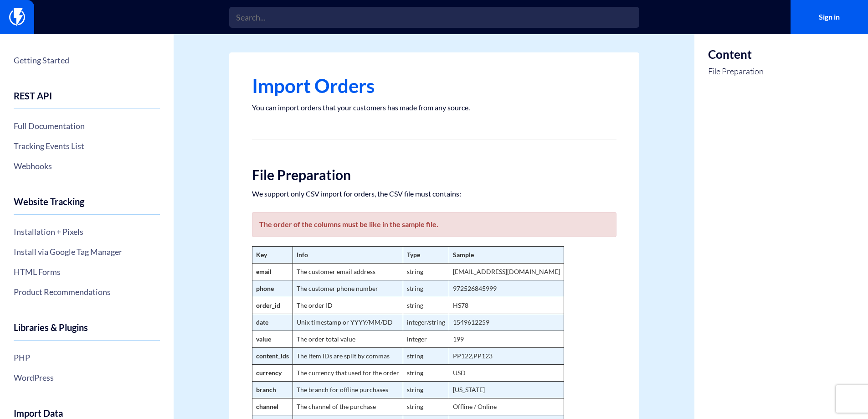  I want to click on strong: email, so click(264, 271).